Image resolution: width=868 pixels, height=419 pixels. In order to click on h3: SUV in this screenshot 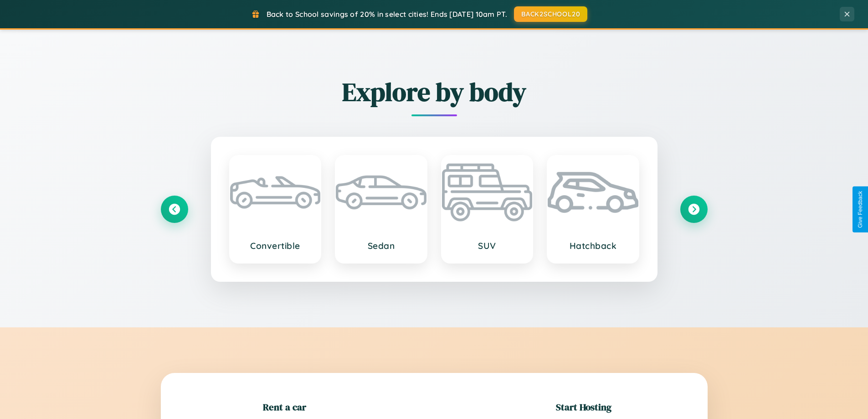, I will do `click(487, 246)`.